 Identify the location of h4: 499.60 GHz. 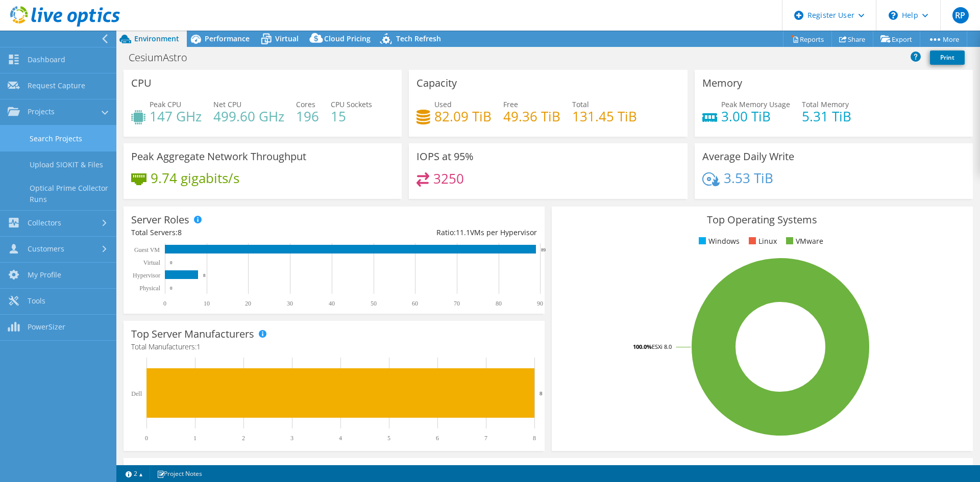
(249, 116).